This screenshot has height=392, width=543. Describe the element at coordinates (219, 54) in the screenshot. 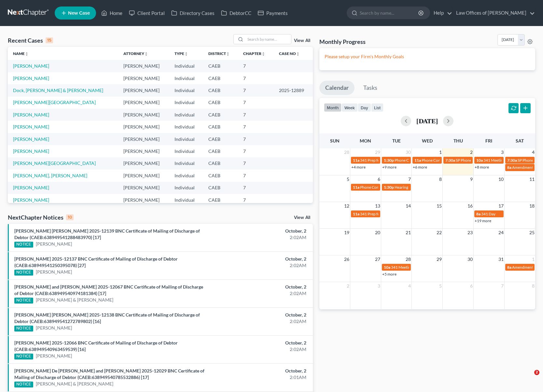

I see `a: Districtunfold_more` at that location.